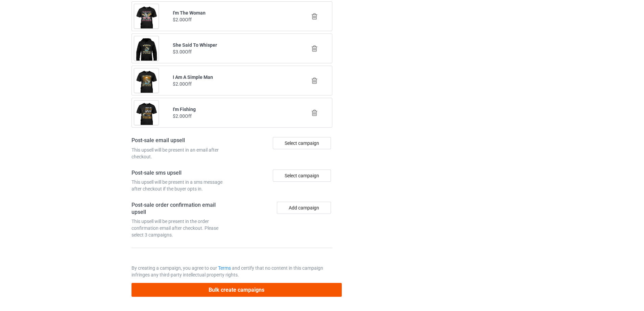 The image size is (644, 311). Describe the element at coordinates (181, 186) in the screenshot. I see `div: This upsell will be present in a sms message after checkout if the buyer opts in.` at that location.